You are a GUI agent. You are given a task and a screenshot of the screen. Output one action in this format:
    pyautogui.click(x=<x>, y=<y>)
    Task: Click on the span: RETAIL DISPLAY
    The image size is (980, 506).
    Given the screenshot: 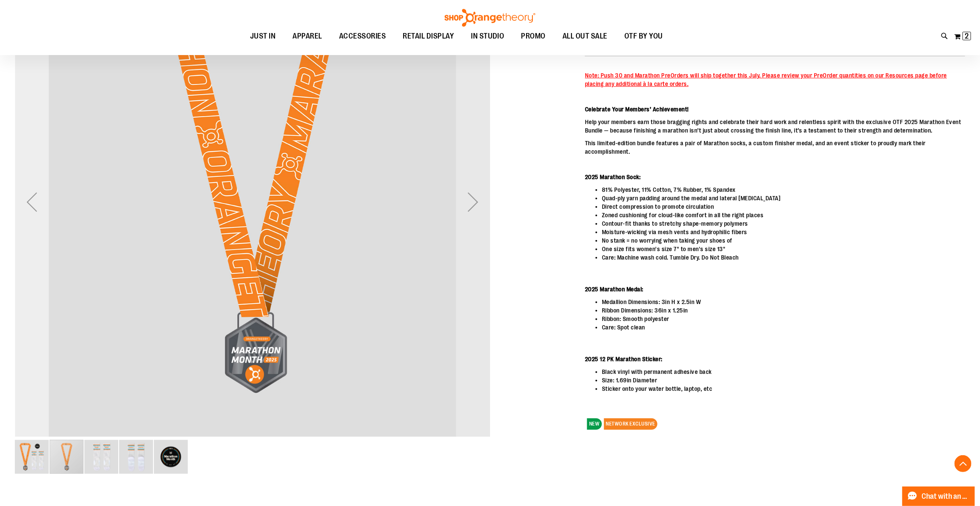 What is the action you would take?
    pyautogui.click(x=428, y=36)
    